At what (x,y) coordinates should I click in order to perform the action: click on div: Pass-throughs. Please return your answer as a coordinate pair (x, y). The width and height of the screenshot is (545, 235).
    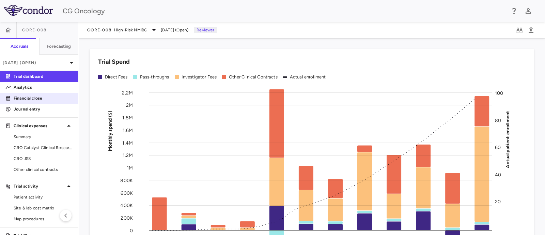
    Looking at the image, I should click on (155, 77).